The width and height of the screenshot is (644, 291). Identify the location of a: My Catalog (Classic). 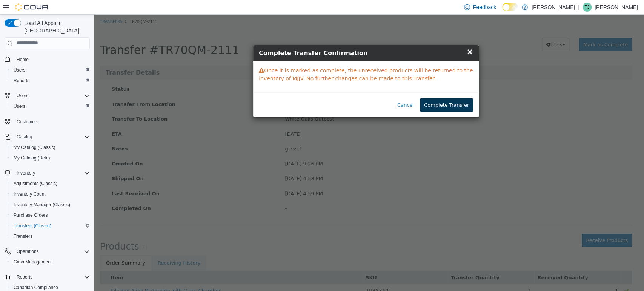
(34, 147).